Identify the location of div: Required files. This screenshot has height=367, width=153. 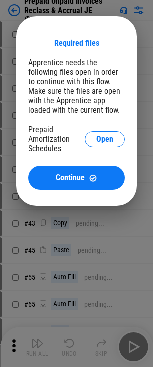
(77, 43).